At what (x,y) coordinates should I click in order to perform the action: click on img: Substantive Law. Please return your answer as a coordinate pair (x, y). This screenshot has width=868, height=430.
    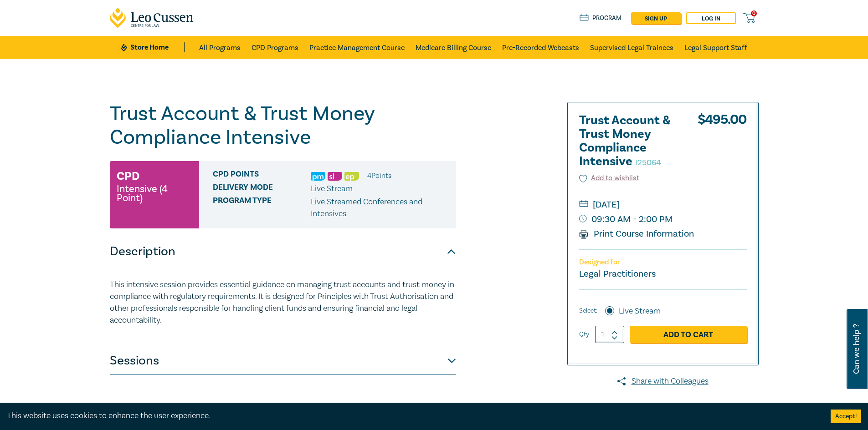
    Looking at the image, I should click on (335, 176).